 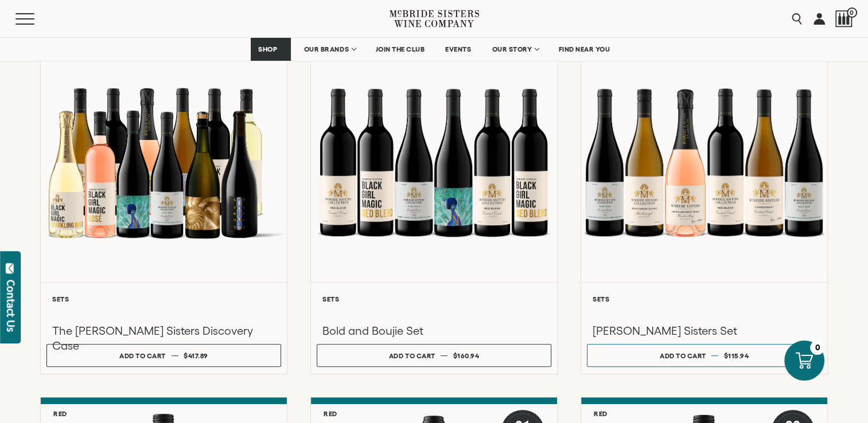 I want to click on span: $115.94, so click(x=736, y=355).